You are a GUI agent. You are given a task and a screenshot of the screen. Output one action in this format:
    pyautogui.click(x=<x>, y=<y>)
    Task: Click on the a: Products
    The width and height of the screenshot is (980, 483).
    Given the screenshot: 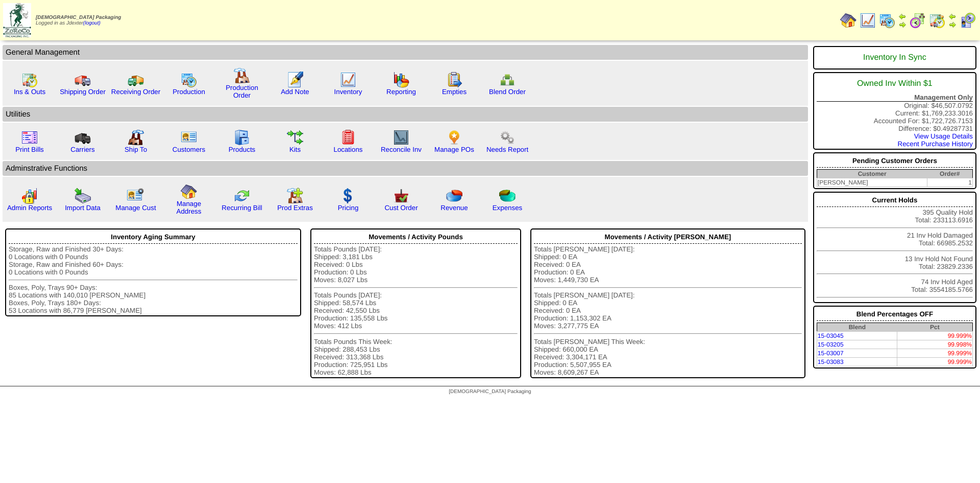 What is the action you would take?
    pyautogui.click(x=242, y=149)
    